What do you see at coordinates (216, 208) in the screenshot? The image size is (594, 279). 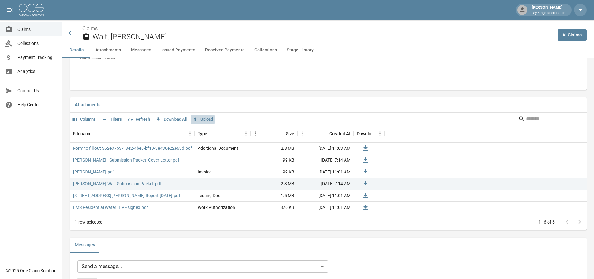 I see `div: Work Authorization` at bounding box center [216, 208].